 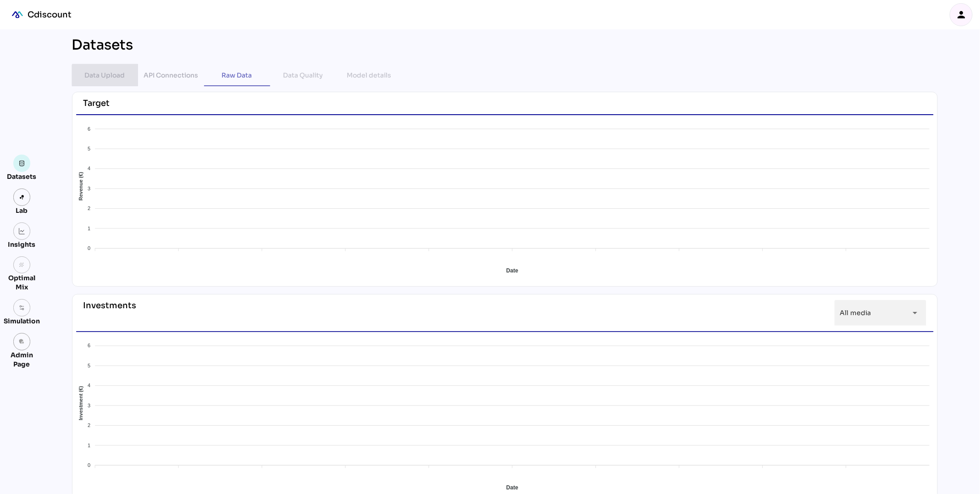 What do you see at coordinates (303, 75) in the screenshot?
I see `div: Data Quality` at bounding box center [303, 75].